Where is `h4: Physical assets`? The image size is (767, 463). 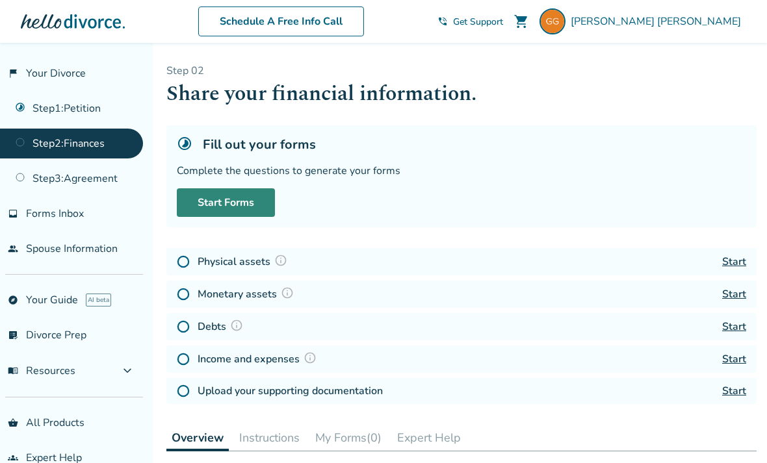 h4: Physical assets is located at coordinates (244, 262).